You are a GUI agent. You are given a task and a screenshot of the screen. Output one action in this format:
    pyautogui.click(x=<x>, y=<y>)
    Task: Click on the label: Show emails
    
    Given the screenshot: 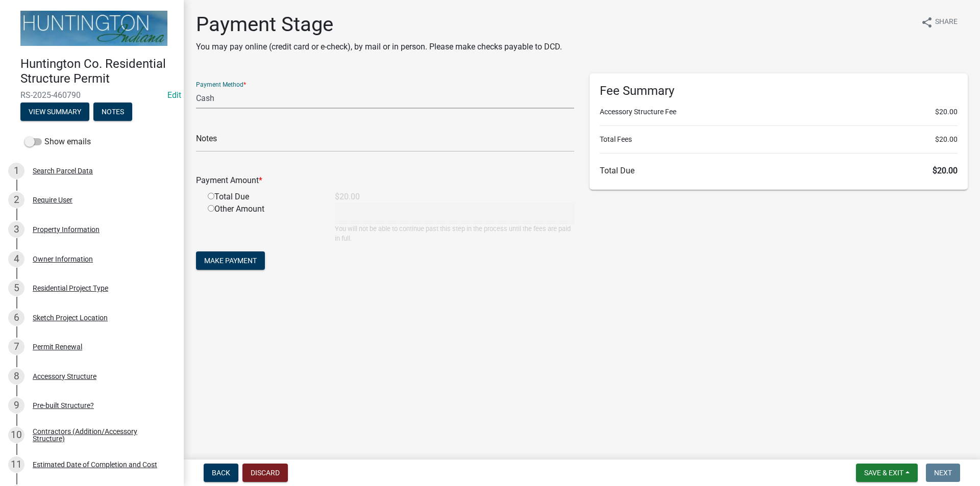 What is the action you would take?
    pyautogui.click(x=58, y=142)
    